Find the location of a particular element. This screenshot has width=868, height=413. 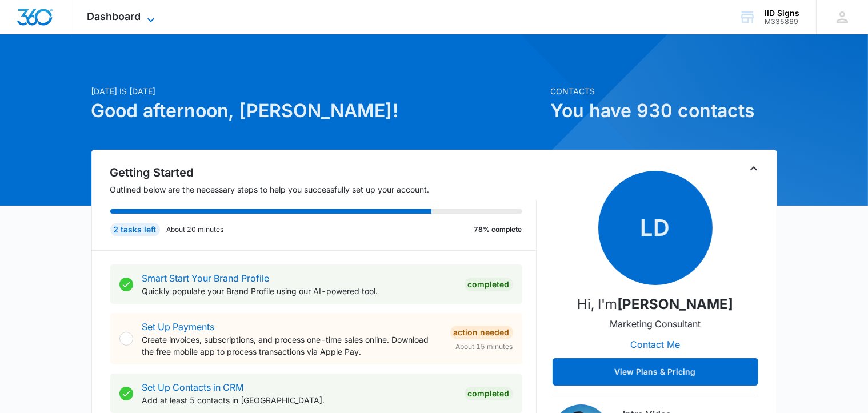

div: account name is located at coordinates (781, 13).